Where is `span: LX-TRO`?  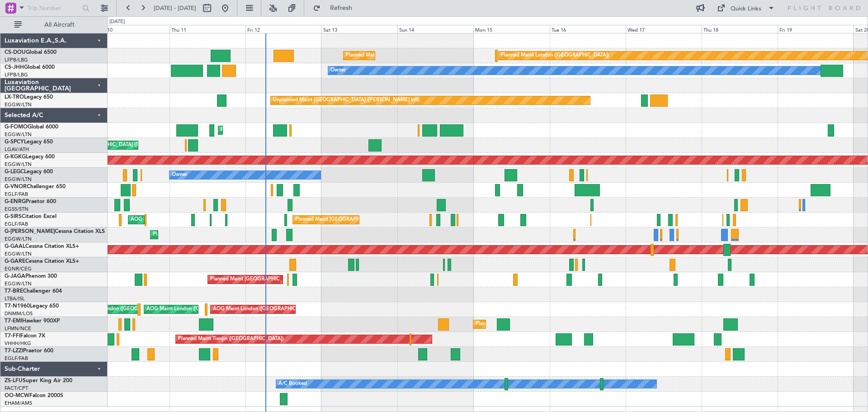 span: LX-TRO is located at coordinates (14, 97).